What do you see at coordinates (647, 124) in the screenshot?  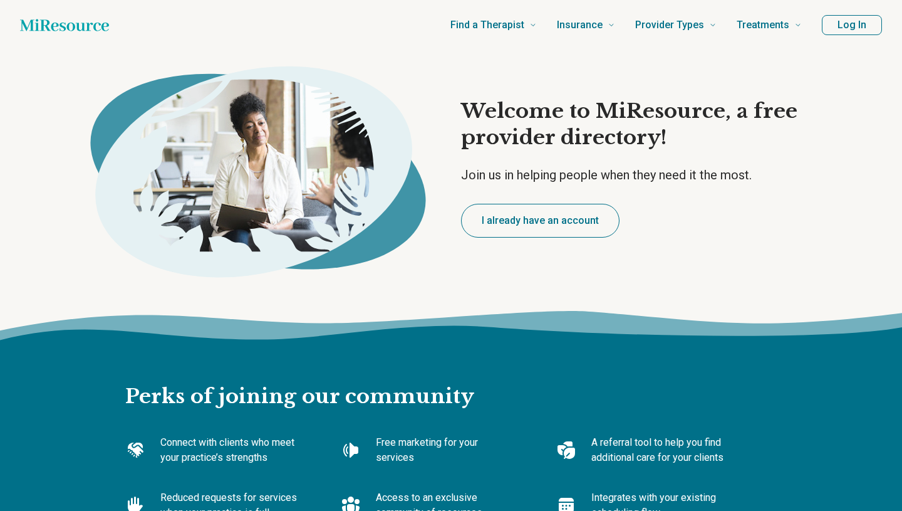 I see `h1: Welcome to MiResource, a free provider directory!` at bounding box center [647, 124].